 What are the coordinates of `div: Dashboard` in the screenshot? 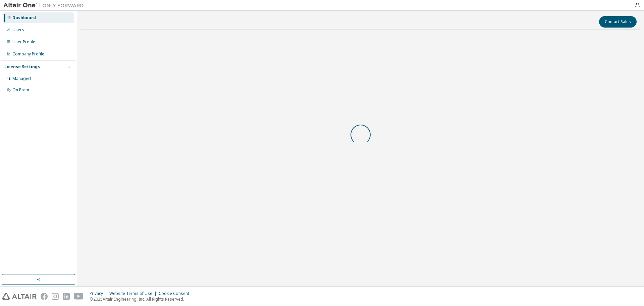 It's located at (24, 18).